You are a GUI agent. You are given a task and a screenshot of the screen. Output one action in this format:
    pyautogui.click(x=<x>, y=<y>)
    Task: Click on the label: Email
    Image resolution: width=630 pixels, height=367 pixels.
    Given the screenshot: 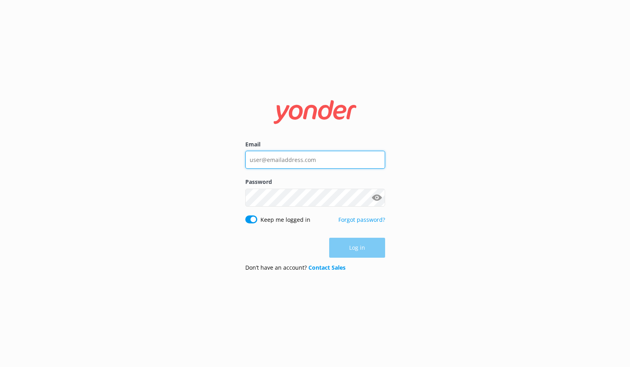 What is the action you would take?
    pyautogui.click(x=315, y=145)
    